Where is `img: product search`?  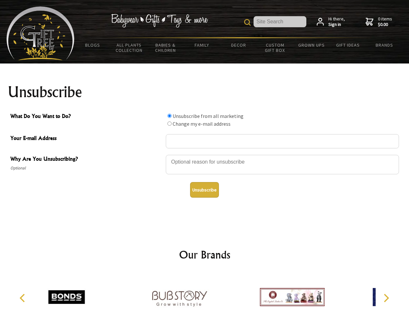
img: product search is located at coordinates (248, 22).